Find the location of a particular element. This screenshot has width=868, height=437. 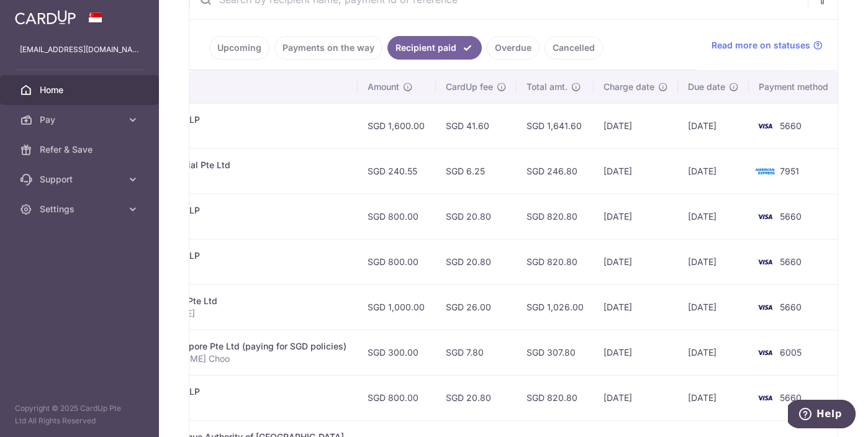

a: Overdue is located at coordinates (513, 48).